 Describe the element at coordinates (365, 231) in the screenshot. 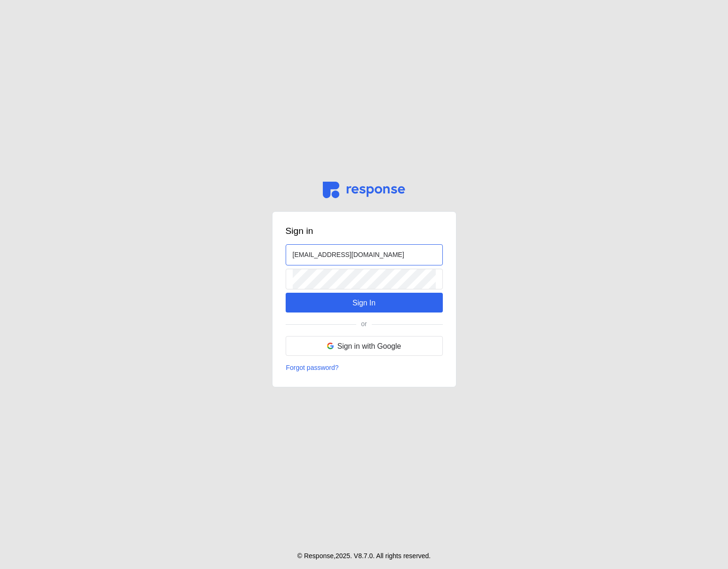

I see `h3: Sign in` at that location.